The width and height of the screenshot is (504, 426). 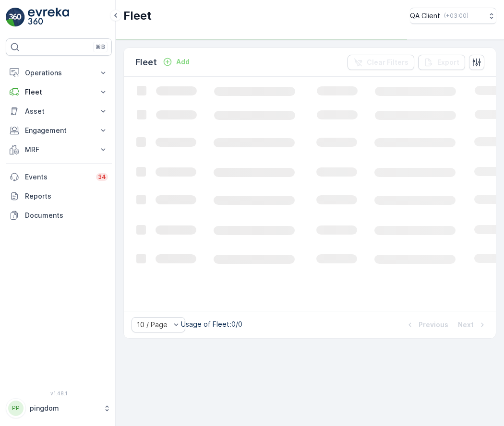 What do you see at coordinates (66, 196) in the screenshot?
I see `p: Reports` at bounding box center [66, 196].